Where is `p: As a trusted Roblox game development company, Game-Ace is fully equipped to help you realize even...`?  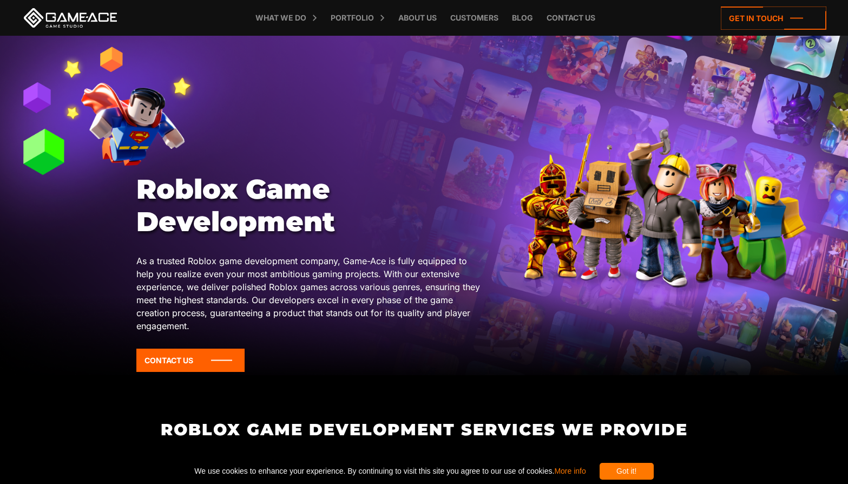 p: As a trusted Roblox game development company, Game-Ace is fully equipped to help you realize even... is located at coordinates (309, 293).